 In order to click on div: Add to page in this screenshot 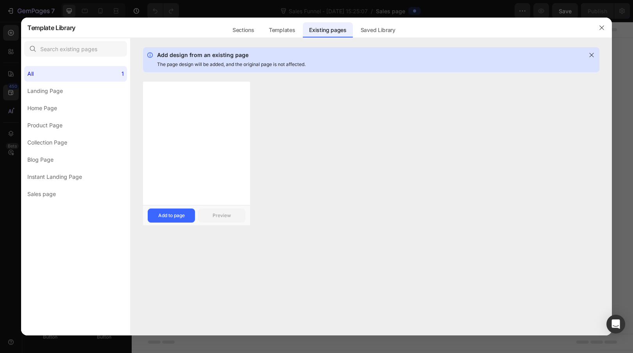, I will do `click(171, 216)`.